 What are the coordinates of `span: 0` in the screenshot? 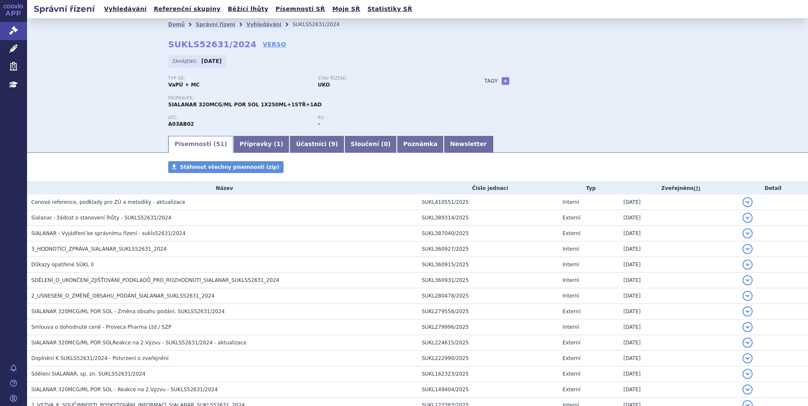 It's located at (386, 144).